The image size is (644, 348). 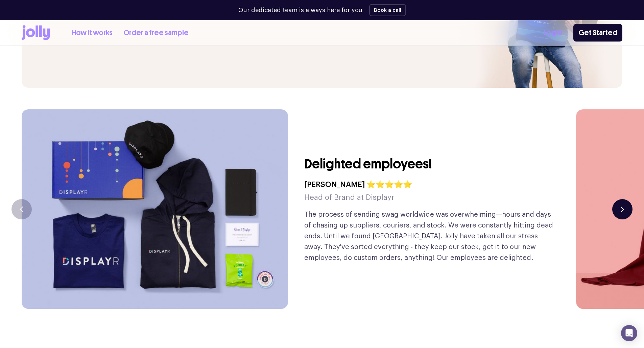 What do you see at coordinates (553, 33) in the screenshot?
I see `a: Log In` at bounding box center [553, 33].